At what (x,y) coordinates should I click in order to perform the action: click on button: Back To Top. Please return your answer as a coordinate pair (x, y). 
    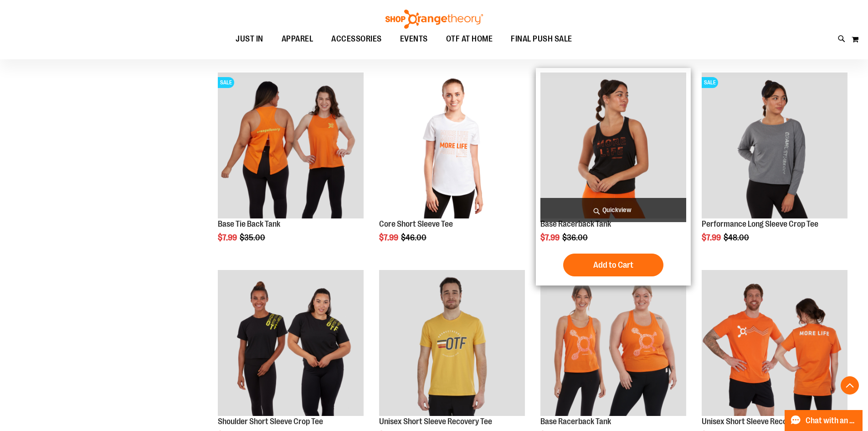
    Looking at the image, I should click on (850, 385).